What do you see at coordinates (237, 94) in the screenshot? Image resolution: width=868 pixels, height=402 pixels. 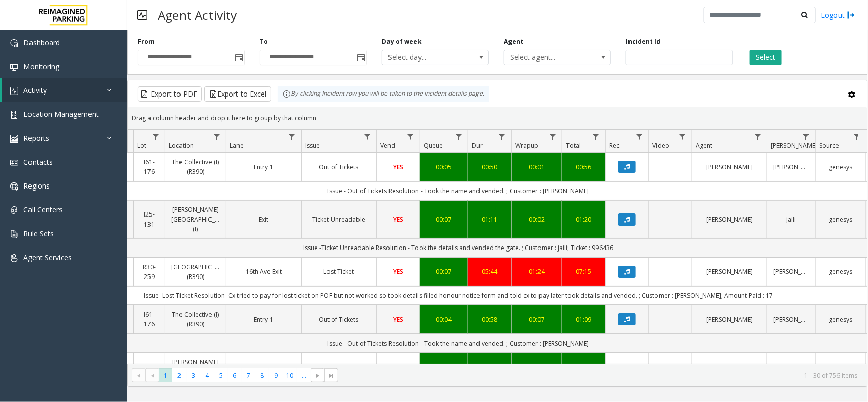 I see `button: Export to Excel` at bounding box center [237, 94].